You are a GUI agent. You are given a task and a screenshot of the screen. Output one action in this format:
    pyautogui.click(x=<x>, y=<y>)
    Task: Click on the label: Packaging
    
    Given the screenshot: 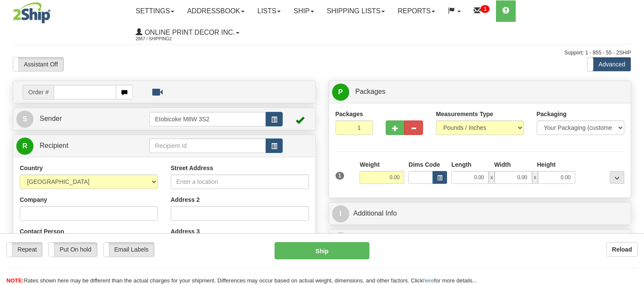 What is the action you would take?
    pyautogui.click(x=552, y=114)
    